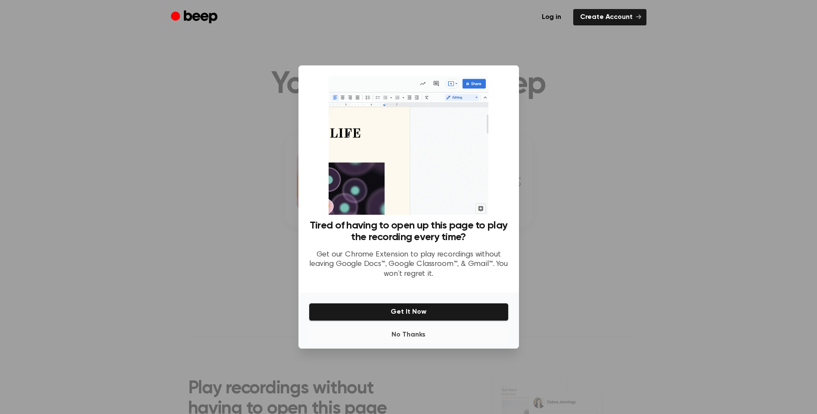  What do you see at coordinates (409, 232) in the screenshot?
I see `h3: Tired of having to open up this page to play the recording every time?` at bounding box center [409, 232].